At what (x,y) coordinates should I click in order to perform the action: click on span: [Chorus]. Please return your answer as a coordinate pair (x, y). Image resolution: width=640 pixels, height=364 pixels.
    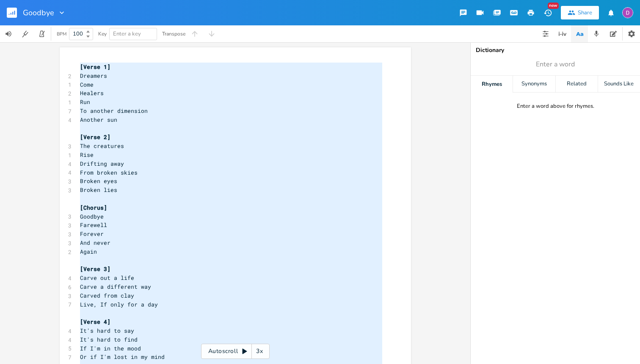
    Looking at the image, I should click on (93, 208).